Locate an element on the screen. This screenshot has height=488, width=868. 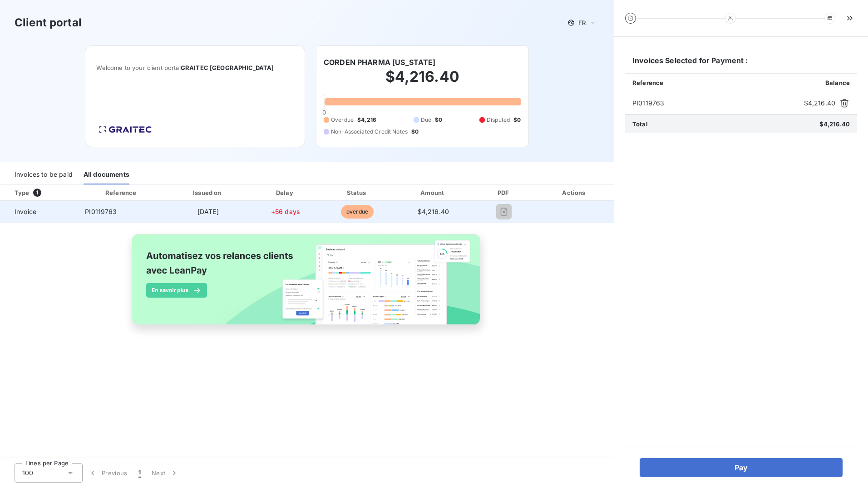
div: Reference is located at coordinates (121, 192).